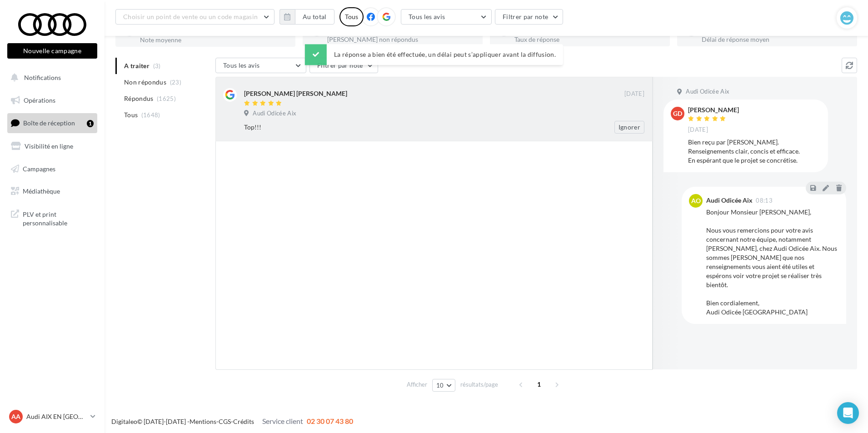 The width and height of the screenshot is (868, 433). Describe the element at coordinates (39, 168) in the screenshot. I see `span: Campagnes` at that location.